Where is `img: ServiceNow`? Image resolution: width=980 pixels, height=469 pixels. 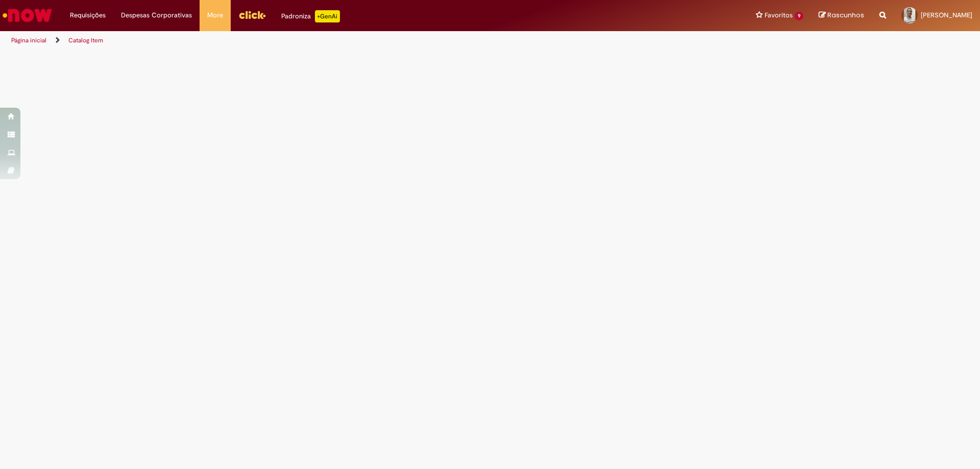
img: ServiceNow is located at coordinates (27, 16).